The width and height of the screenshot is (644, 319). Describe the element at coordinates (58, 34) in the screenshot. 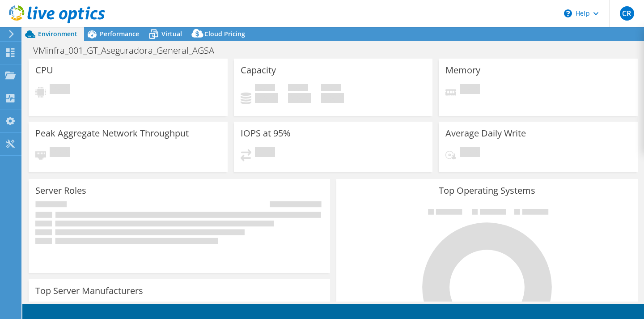

I see `span: Environment` at that location.